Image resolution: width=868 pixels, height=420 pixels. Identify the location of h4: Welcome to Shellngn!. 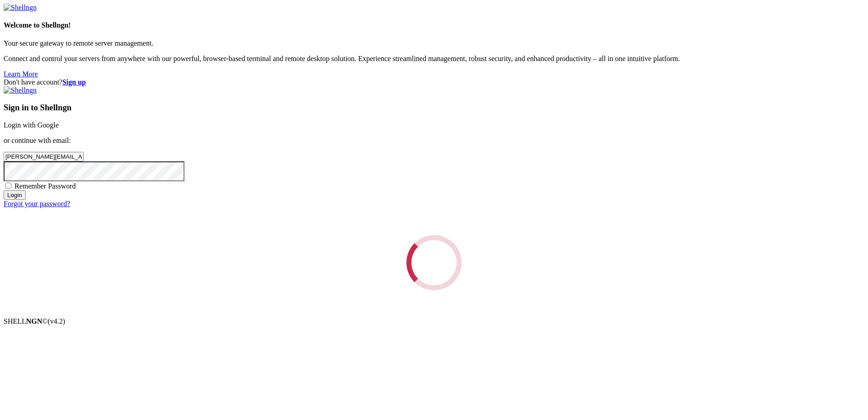
(434, 25).